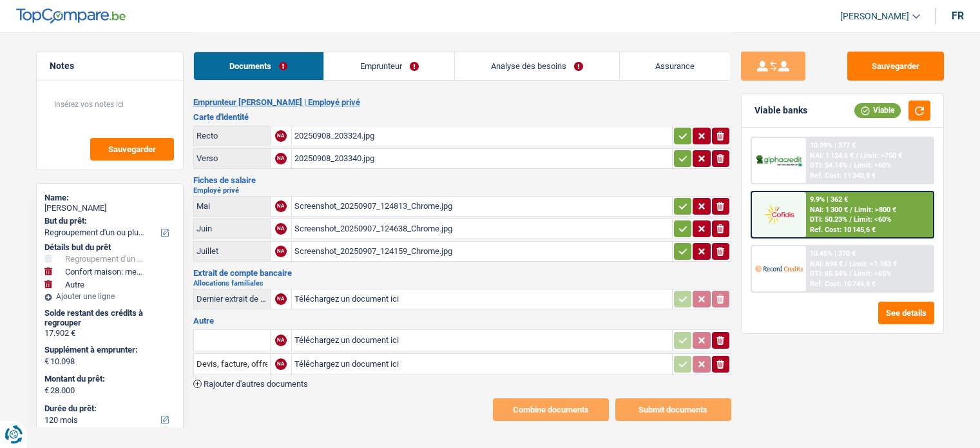 This screenshot has height=448, width=980. What do you see at coordinates (828, 210) in the screenshot?
I see `span: NAI: 1 300 €` at bounding box center [828, 210].